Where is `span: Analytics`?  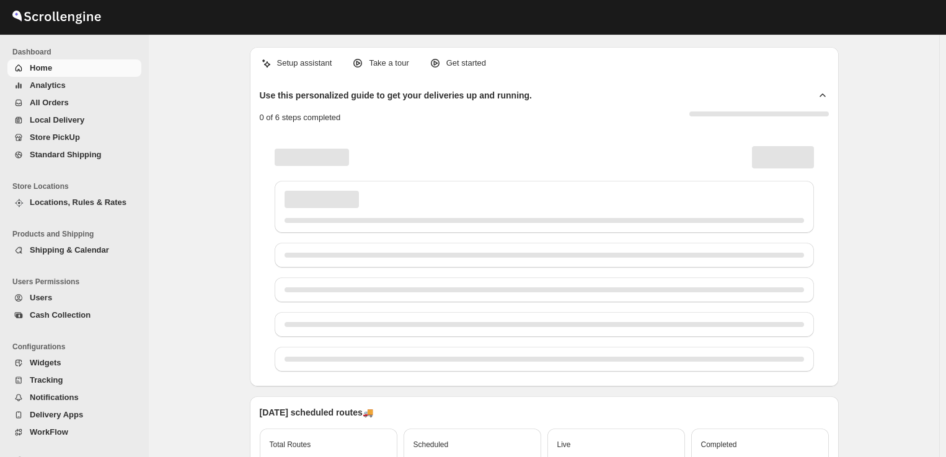
span: Analytics is located at coordinates (48, 85).